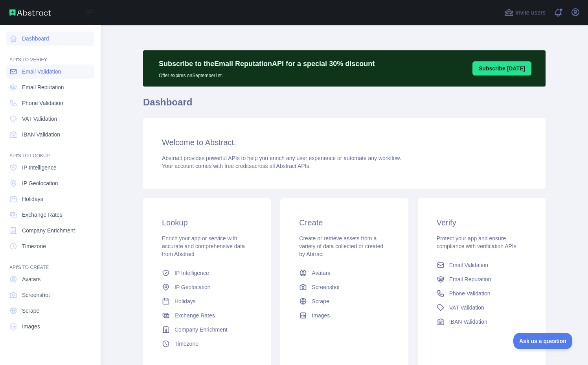  Describe the element at coordinates (525, 12) in the screenshot. I see `button: Invite users` at that location.